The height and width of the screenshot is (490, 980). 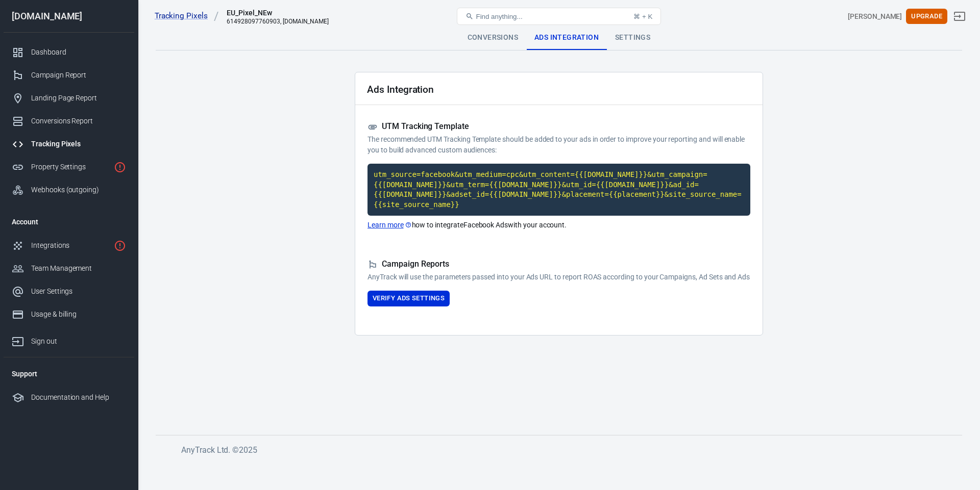 I want to click on p: AnyTrack will use the parameters passed into your Ads URL to report ROAS according to your Campai..., so click(x=559, y=277).